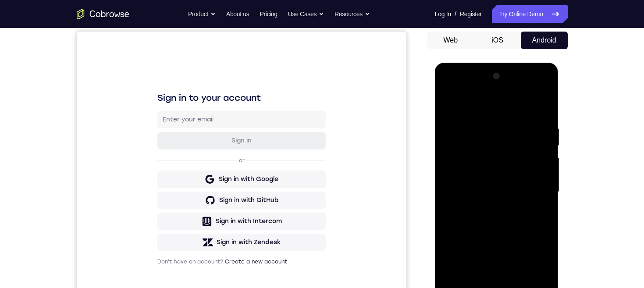  What do you see at coordinates (238, 14) in the screenshot?
I see `a: About us` at bounding box center [238, 14].